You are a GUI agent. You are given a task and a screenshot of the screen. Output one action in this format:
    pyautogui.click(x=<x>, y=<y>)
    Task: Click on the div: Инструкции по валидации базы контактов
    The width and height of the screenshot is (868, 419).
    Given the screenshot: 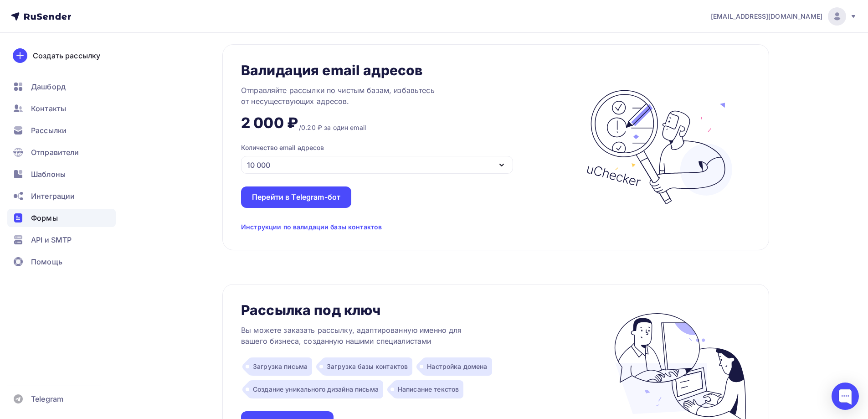 What is the action you would take?
    pyautogui.click(x=311, y=227)
    